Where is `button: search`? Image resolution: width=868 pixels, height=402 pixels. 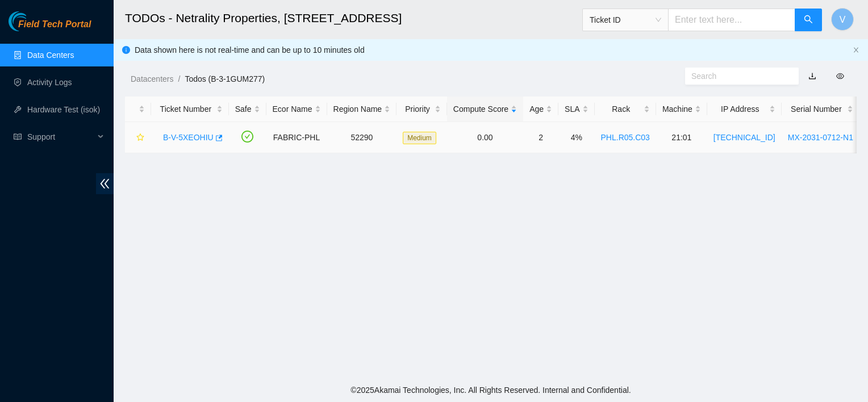 button: search is located at coordinates (808, 20).